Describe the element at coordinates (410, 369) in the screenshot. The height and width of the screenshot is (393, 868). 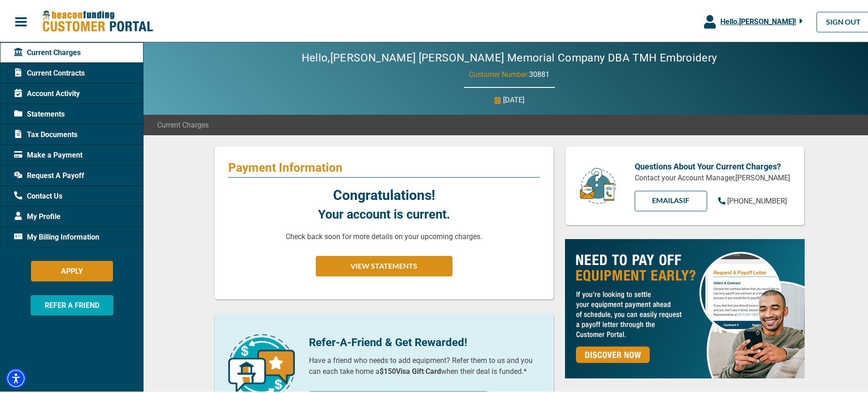
I see `b: $150 Visa Gift Card` at that location.